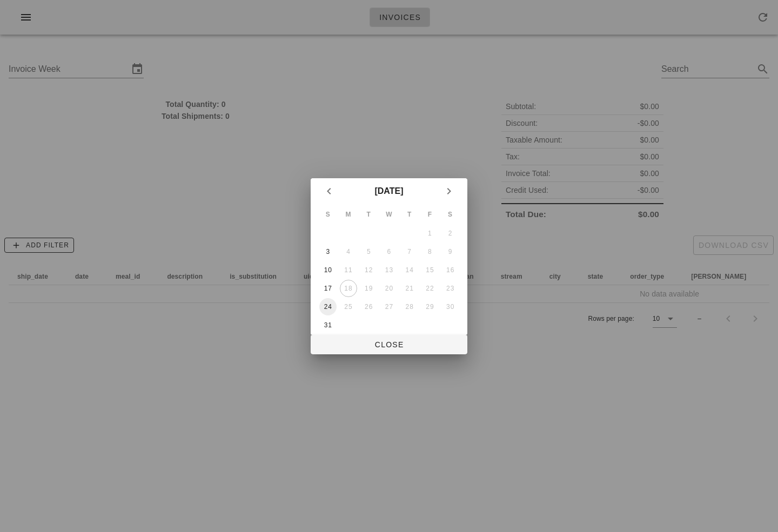 The image size is (778, 532). What do you see at coordinates (430, 215) in the screenshot?
I see `th: F` at bounding box center [430, 215].